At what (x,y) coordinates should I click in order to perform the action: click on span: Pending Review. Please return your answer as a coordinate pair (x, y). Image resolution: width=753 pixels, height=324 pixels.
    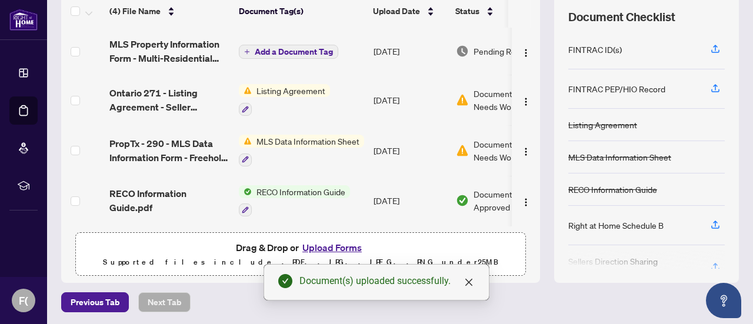
    Looking at the image, I should click on (503, 51).